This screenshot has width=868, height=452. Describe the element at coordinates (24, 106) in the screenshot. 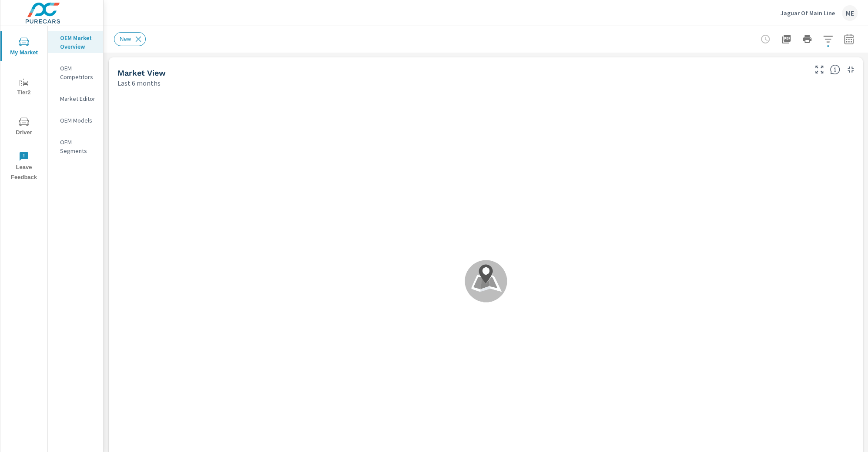

I see `div: nav menu` at that location.